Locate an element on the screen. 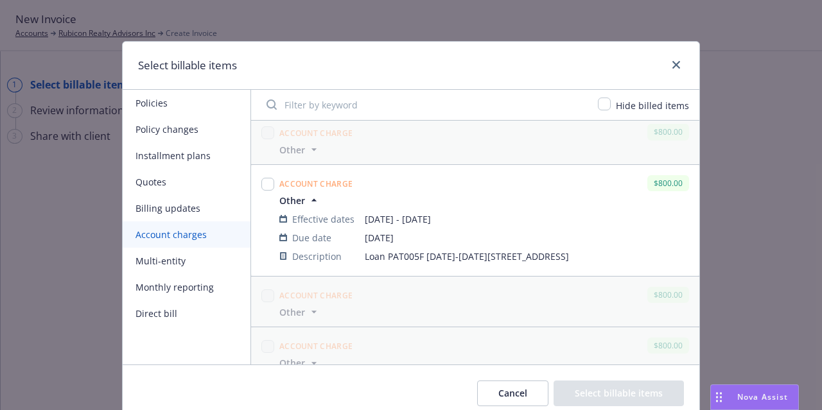 This screenshot has width=822, height=410. a: close is located at coordinates (676, 65).